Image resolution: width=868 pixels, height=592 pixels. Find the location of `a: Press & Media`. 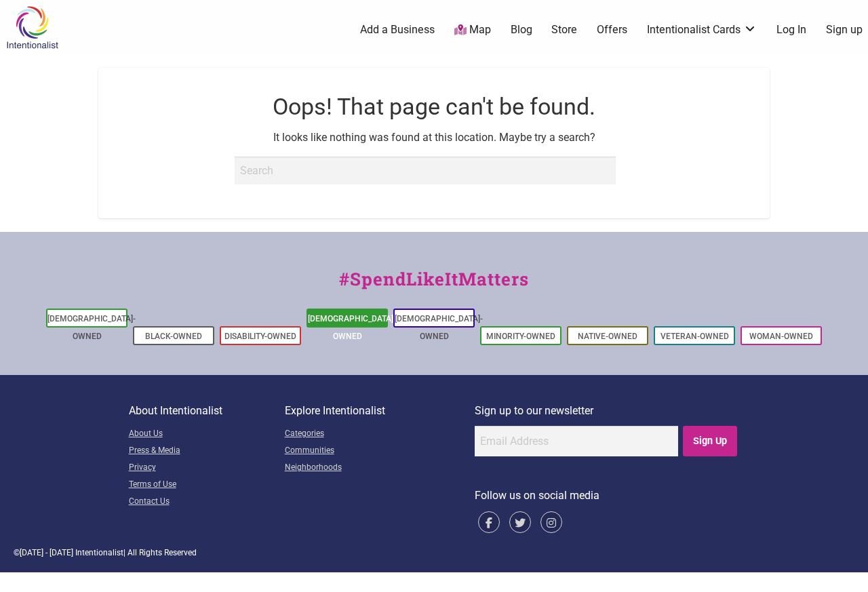

a: Press & Media is located at coordinates (207, 450).